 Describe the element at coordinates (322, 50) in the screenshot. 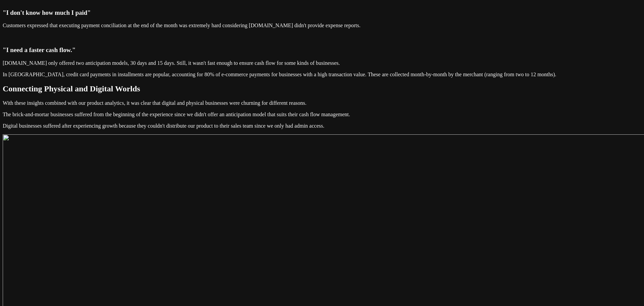

I see `h3: "I need a faster cash flow."` at that location.